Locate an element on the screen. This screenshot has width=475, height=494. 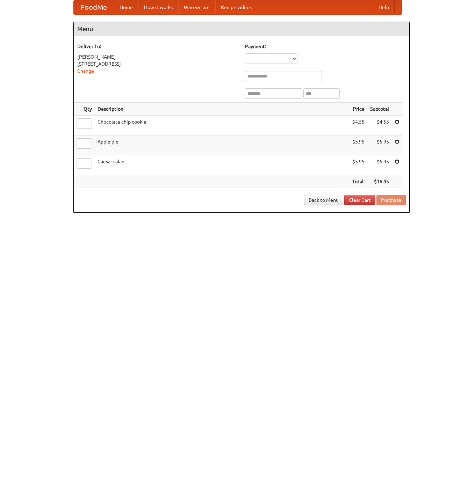
a: Home is located at coordinates (126, 7).